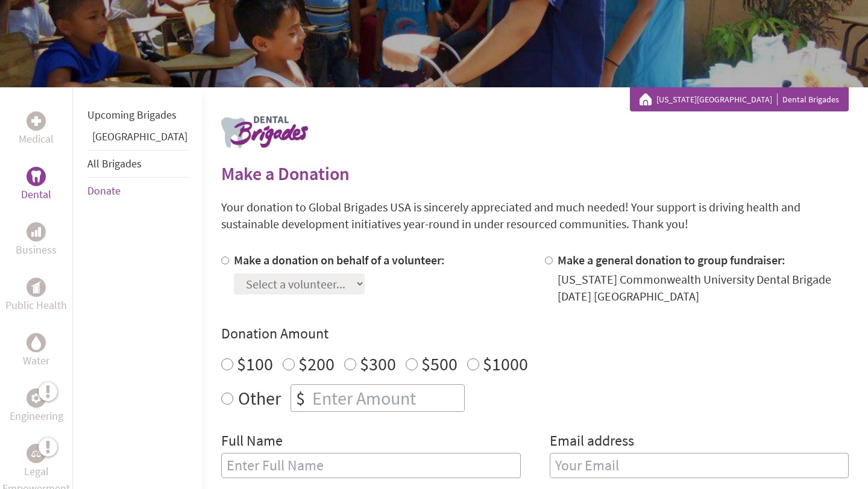 The height and width of the screenshot is (489, 868). What do you see at coordinates (378, 364) in the screenshot?
I see `label: $300` at bounding box center [378, 364].